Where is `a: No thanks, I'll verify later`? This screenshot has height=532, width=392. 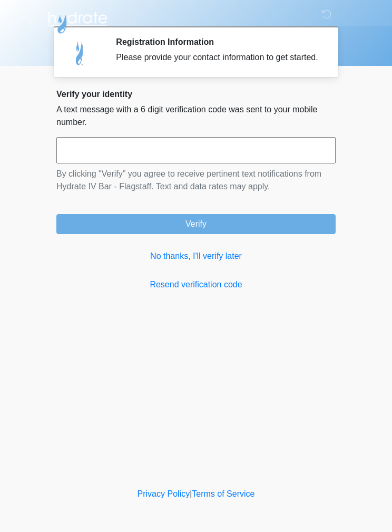 a: No thanks, I'll verify later is located at coordinates (196, 256).